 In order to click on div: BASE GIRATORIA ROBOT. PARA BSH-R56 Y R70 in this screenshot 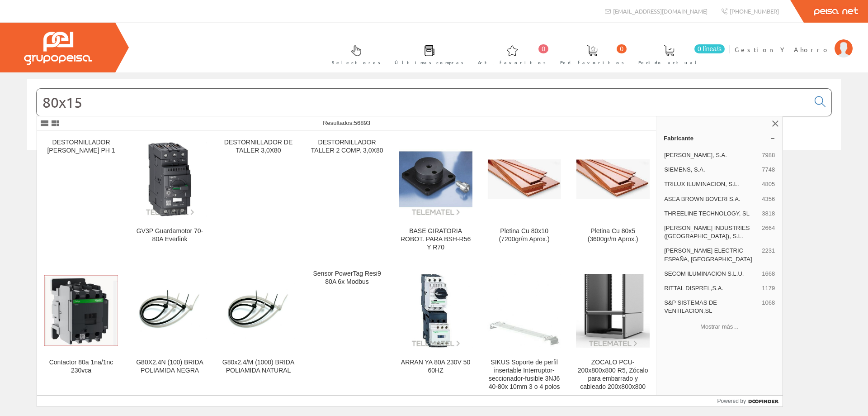, I will do `click(435, 239)`.